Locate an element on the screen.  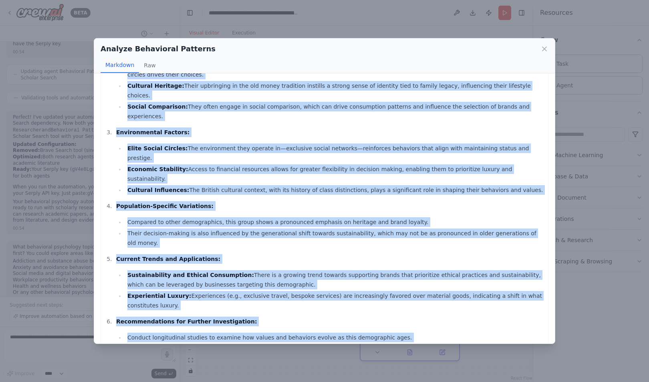
li: Conduct longitudinal studies to examine how values and behaviors evolve as this demographic ages. is located at coordinates (334, 337).